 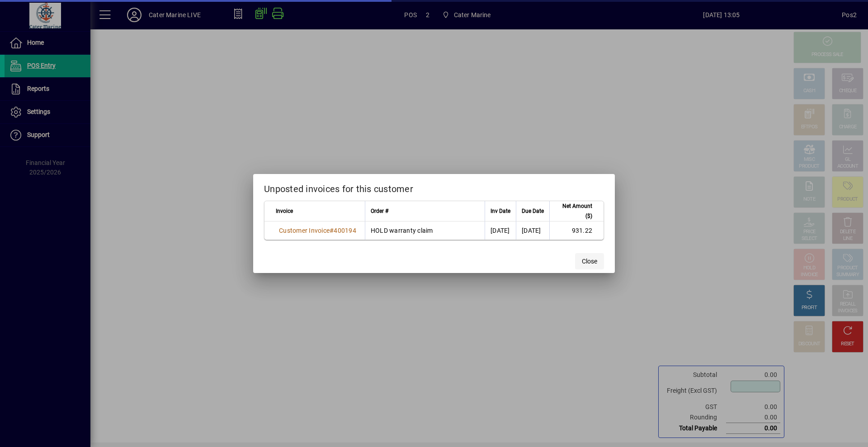 I want to click on span: 400194, so click(x=345, y=231).